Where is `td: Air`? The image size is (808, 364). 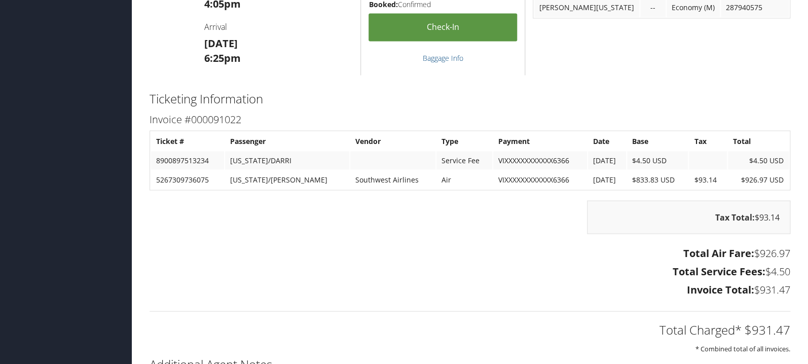 td: Air is located at coordinates (464, 179).